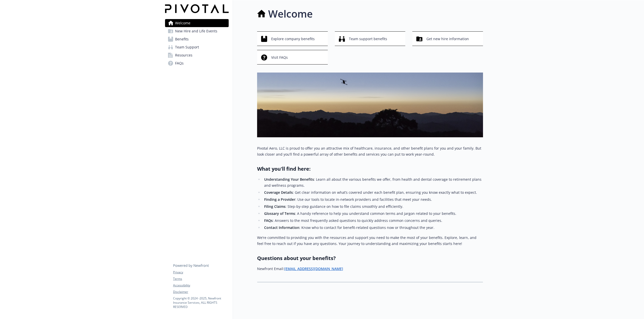  What do you see at coordinates (280, 214) in the screenshot?
I see `strong: Glossary of Terms` at bounding box center [280, 214].